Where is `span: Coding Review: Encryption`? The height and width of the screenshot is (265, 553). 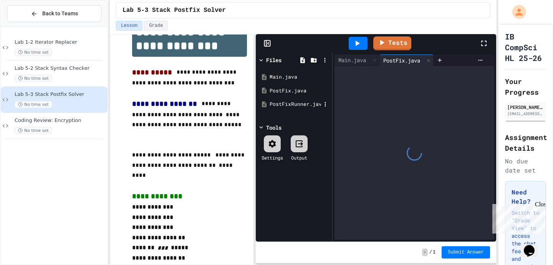
span: Coding Review: Encryption is located at coordinates (60, 121).